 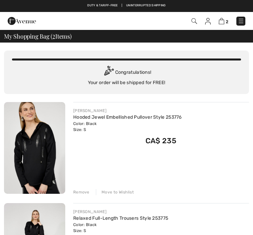 I want to click on a: 2, so click(x=223, y=21).